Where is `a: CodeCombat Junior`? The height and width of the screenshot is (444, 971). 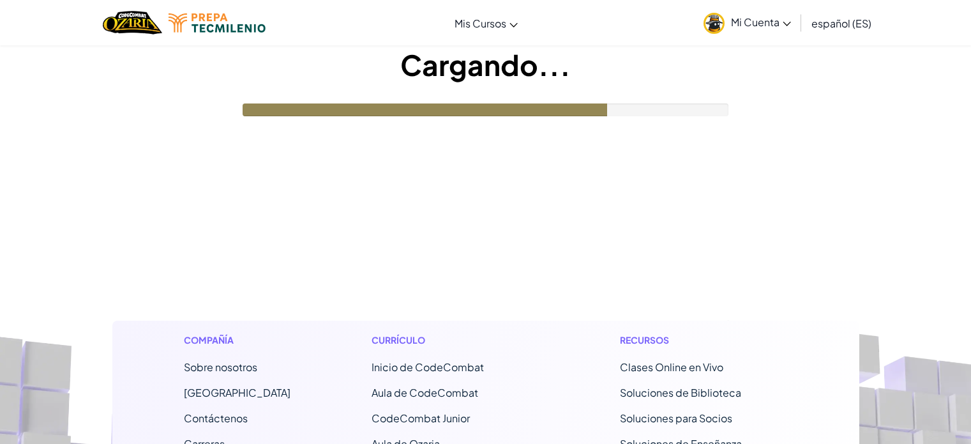 a: CodeCombat Junior is located at coordinates (421, 417).